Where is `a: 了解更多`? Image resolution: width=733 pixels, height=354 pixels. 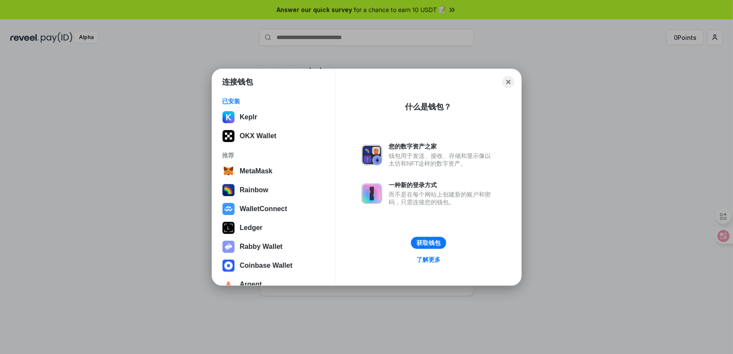
a: 了解更多 is located at coordinates (428, 260).